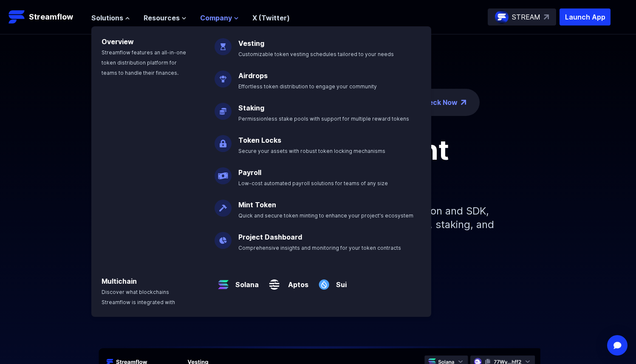 The width and height of the screenshot is (636, 364). What do you see at coordinates (585, 17) in the screenshot?
I see `a: Launch App` at bounding box center [585, 17].